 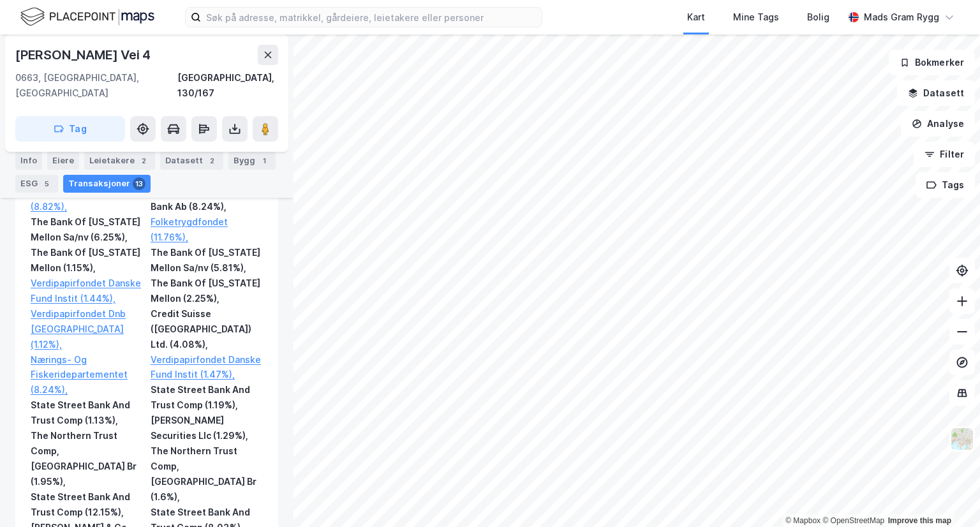 I want to click on div: ESG, so click(x=37, y=184).